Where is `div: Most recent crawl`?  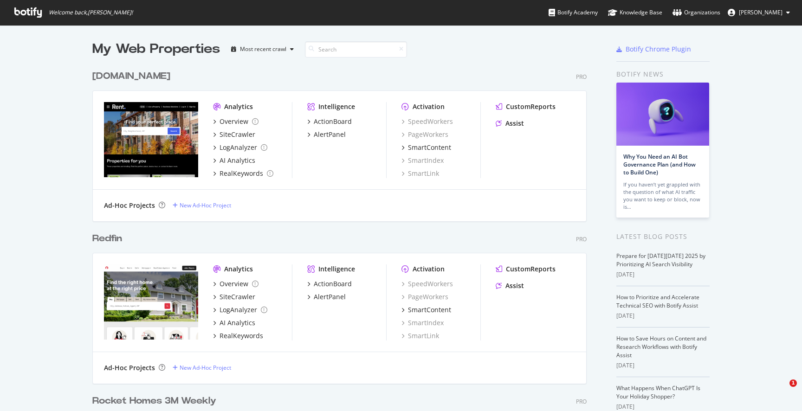
div: Most recent crawl is located at coordinates (263, 49).